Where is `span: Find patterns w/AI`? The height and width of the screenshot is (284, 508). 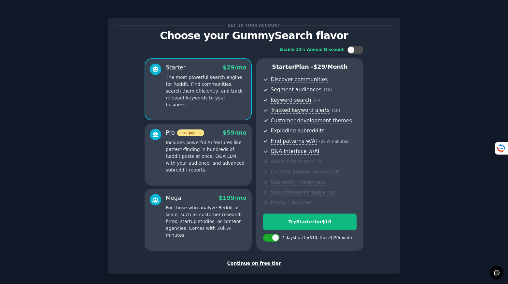
span: Find patterns w/AI is located at coordinates (294, 141).